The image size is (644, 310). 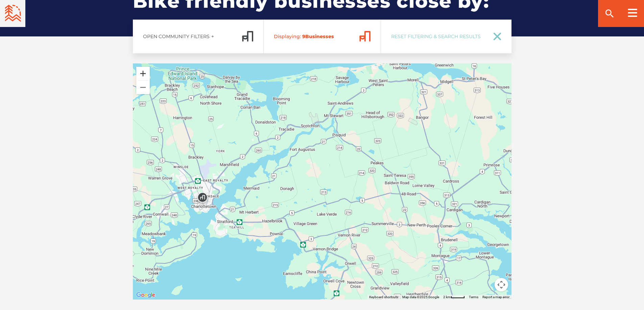 What do you see at coordinates (610, 14) in the screenshot?
I see `ion-icon: search` at bounding box center [610, 14].